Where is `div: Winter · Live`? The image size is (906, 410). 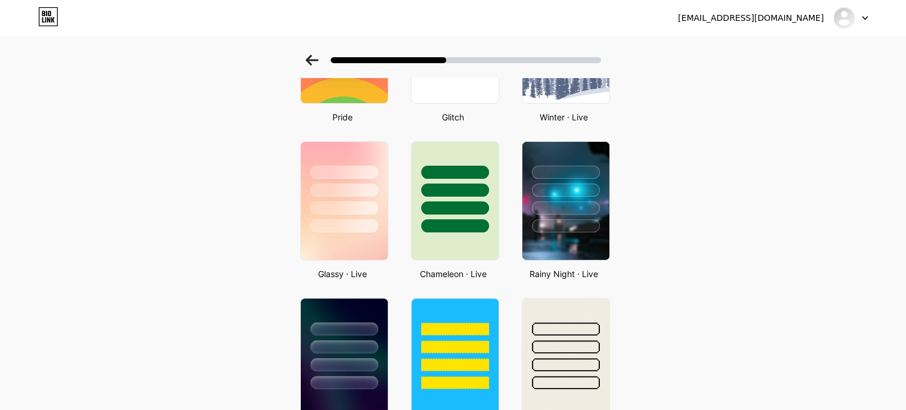 div: Winter · Live is located at coordinates (564, 117).